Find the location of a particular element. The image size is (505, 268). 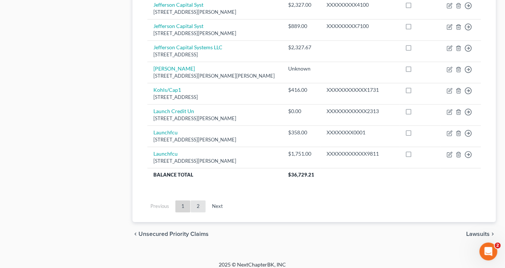

div: $2,327.00 is located at coordinates (301, 5).